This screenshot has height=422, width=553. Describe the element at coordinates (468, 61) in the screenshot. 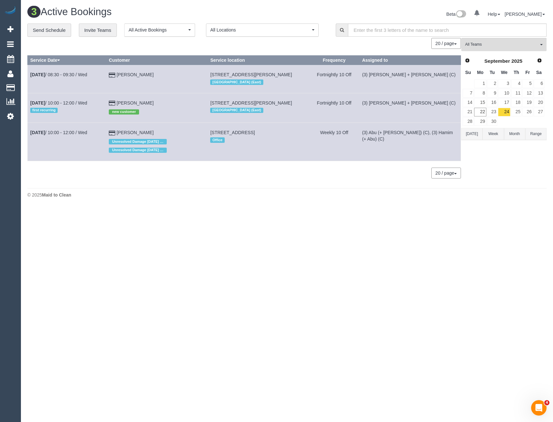

I see `a: Prev` at that location.